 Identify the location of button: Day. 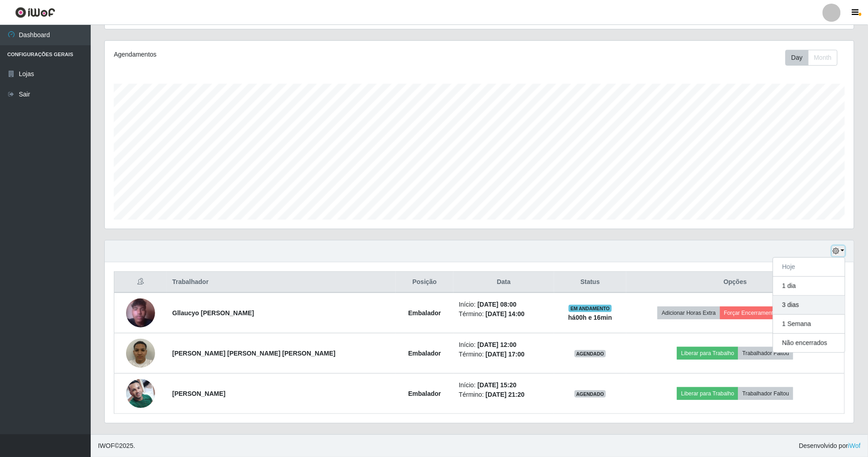
(797, 57).